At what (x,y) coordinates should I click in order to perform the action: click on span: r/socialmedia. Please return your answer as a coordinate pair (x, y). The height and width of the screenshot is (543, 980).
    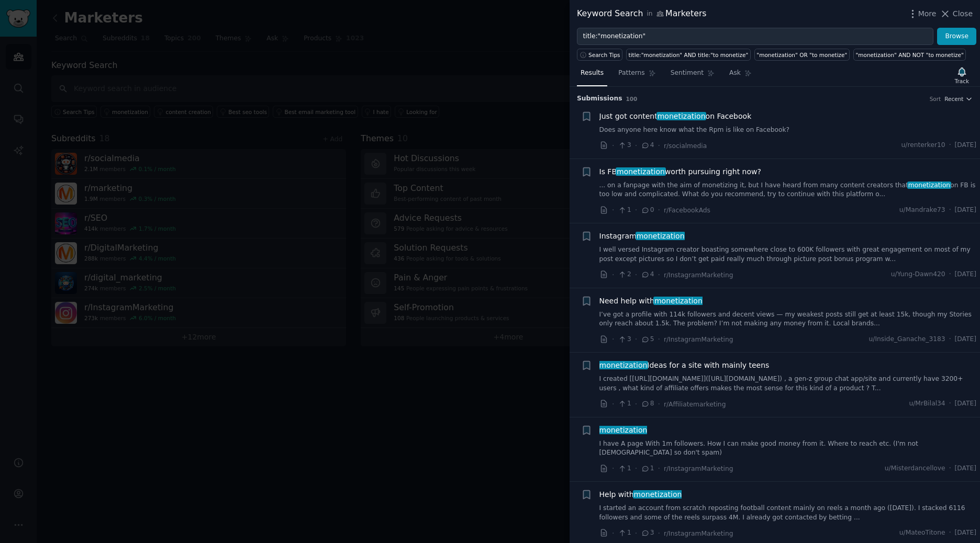
    Looking at the image, I should click on (685, 146).